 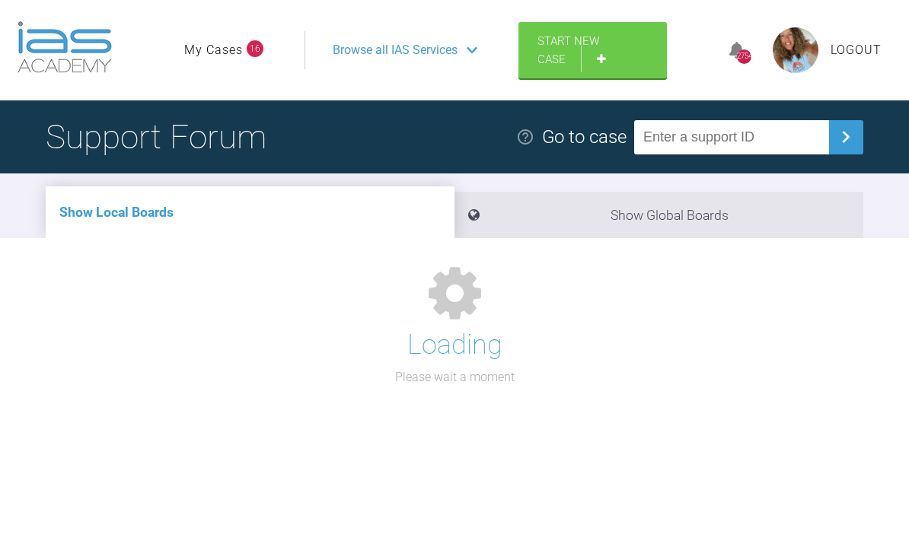 I want to click on h1: Support Forum, so click(x=156, y=137).